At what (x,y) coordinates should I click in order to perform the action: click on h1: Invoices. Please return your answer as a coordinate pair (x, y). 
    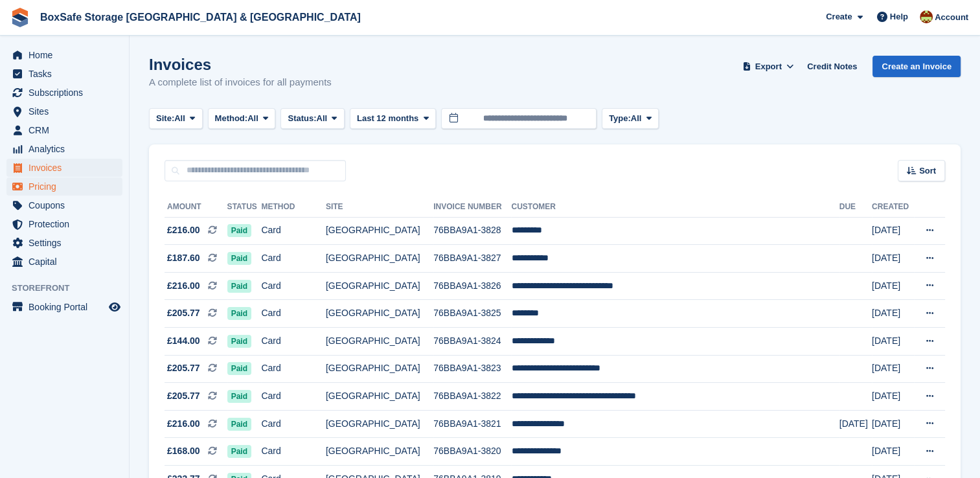
    Looking at the image, I should click on (241, 65).